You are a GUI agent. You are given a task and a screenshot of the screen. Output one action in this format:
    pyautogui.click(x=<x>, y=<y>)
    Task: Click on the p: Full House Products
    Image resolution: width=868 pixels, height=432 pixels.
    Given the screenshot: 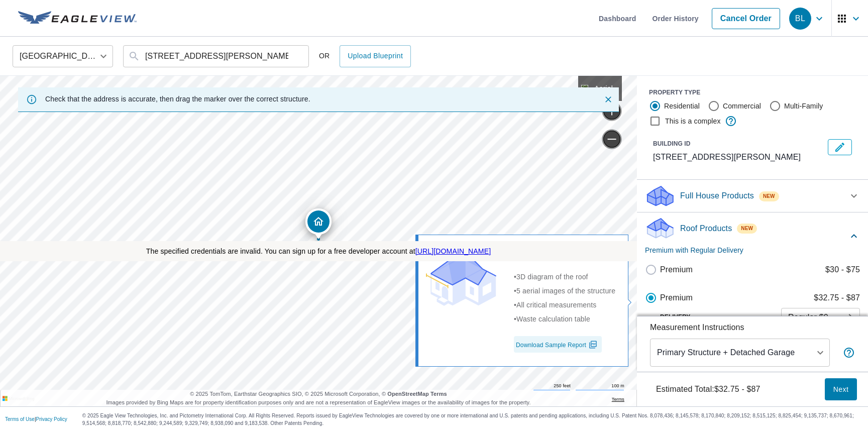 What is the action you would take?
    pyautogui.click(x=716, y=196)
    